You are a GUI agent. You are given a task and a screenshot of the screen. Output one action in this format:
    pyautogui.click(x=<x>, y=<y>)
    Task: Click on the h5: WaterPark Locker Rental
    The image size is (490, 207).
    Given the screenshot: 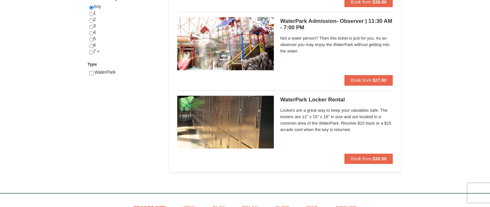 What is the action you would take?
    pyautogui.click(x=337, y=100)
    